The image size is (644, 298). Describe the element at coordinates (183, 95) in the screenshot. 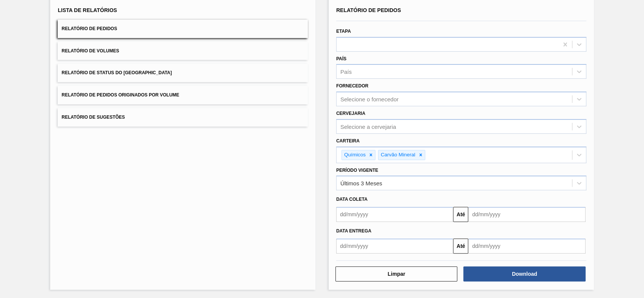

I see `button: Relatório de Pedidos Originados por Volume` at that location.